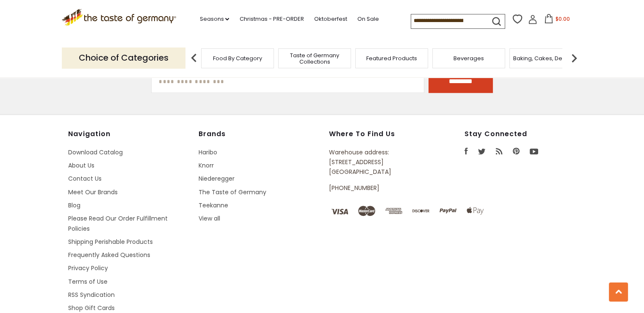  Describe the element at coordinates (109, 255) in the screenshot. I see `a: Frequently Asked Questions` at that location.